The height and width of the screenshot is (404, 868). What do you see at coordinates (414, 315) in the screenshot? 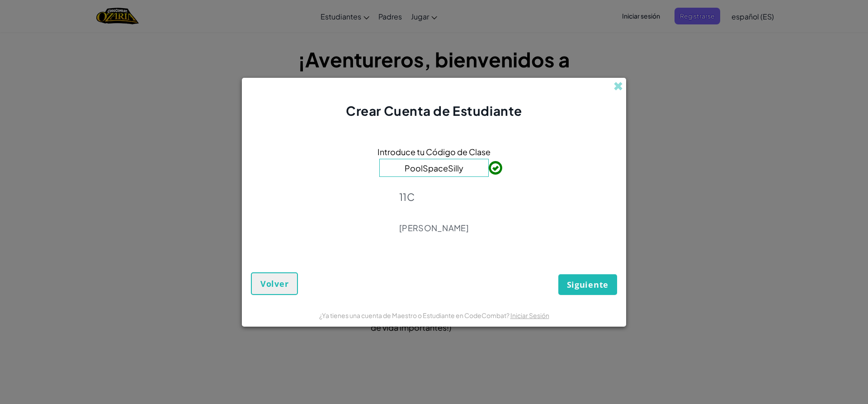
I see `span: ¿Ya tienes una cuenta de Maestro o Estudiante en CodeCombat?` at bounding box center [414, 315].